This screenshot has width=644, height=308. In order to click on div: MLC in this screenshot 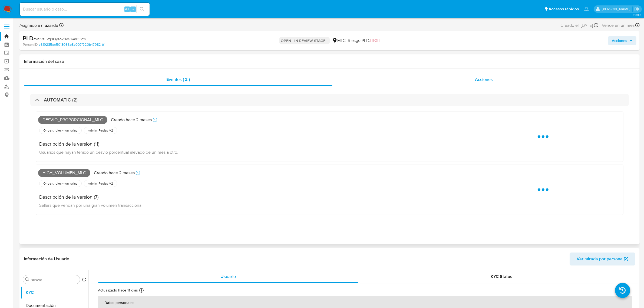, I will do `click(339, 41)`.